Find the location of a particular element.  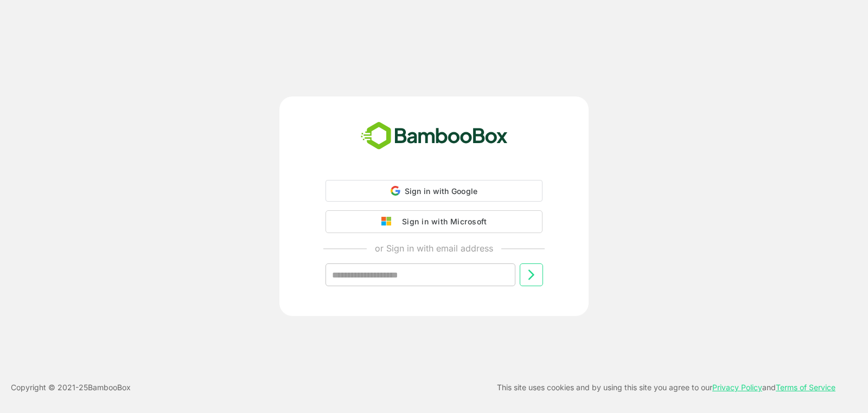

a: Privacy Policy is located at coordinates (737, 387).